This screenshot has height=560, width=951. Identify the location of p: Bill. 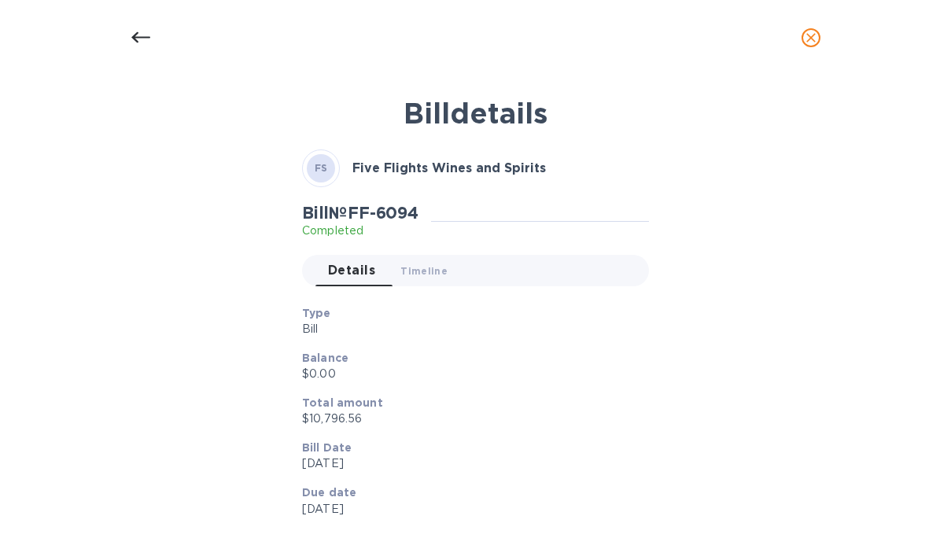
(468, 329).